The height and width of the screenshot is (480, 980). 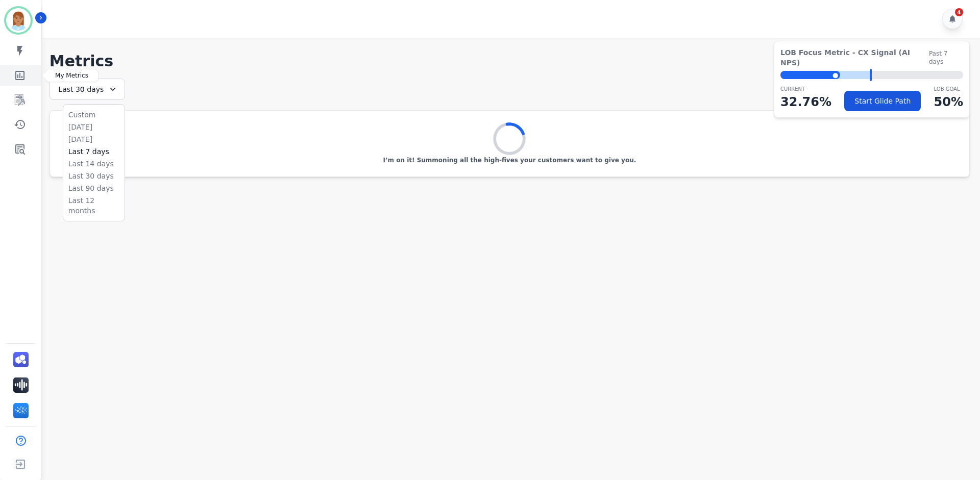 I want to click on p: I’m on it! Summoning all the high-fives your customers want to give you., so click(x=510, y=160).